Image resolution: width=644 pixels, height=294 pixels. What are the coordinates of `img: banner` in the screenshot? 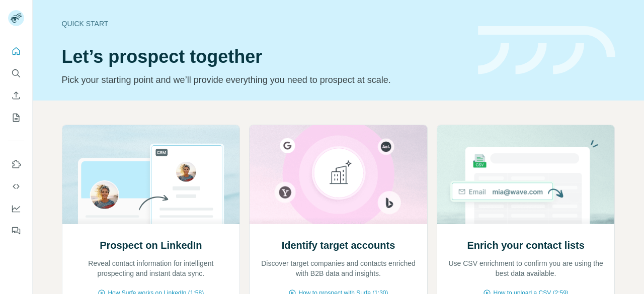 It's located at (546, 50).